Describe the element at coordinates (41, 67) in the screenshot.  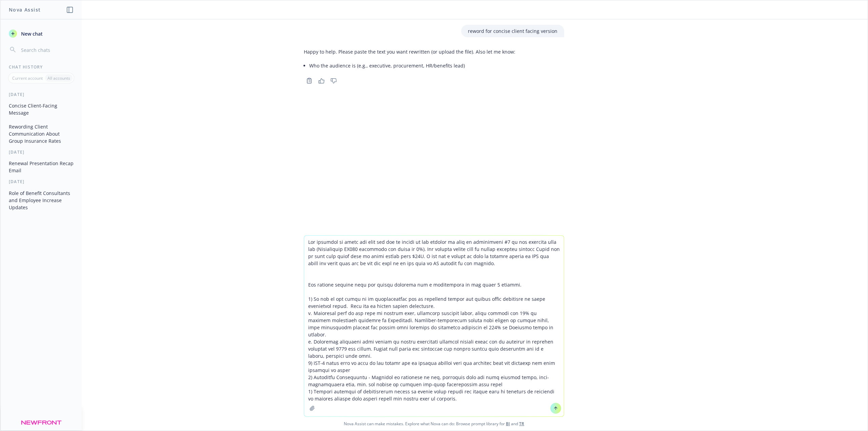
I see `div: Chat History` at that location.